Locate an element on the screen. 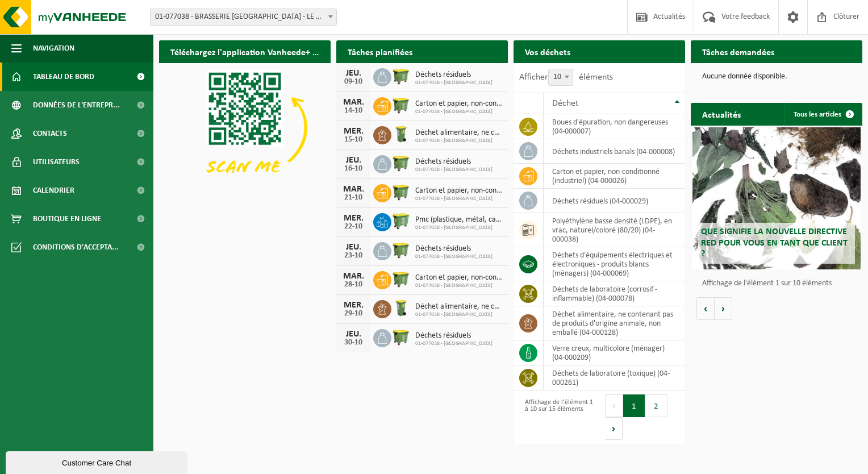  span: 10 is located at coordinates (560, 77).